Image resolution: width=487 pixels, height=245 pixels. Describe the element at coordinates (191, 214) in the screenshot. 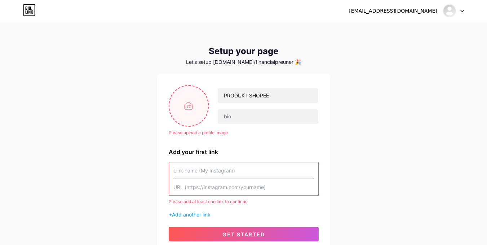

I see `span: Add another link` at that location.